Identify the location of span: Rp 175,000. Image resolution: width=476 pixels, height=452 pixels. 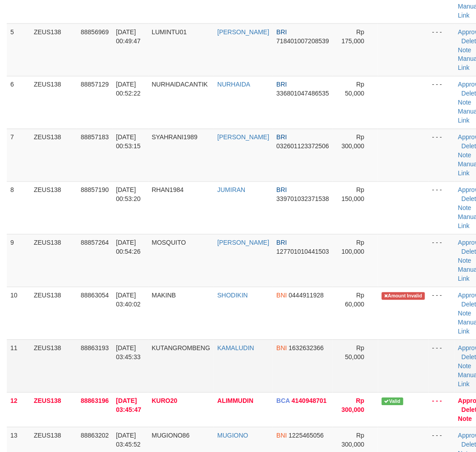
(353, 37).